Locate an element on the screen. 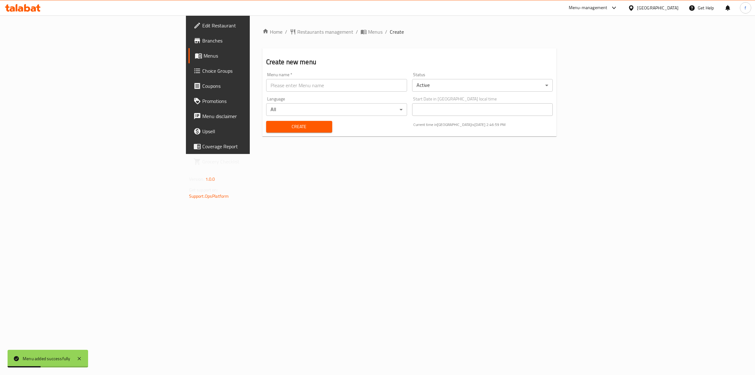 The height and width of the screenshot is (375, 755). a: Grocery Checklist is located at coordinates (250, 161).